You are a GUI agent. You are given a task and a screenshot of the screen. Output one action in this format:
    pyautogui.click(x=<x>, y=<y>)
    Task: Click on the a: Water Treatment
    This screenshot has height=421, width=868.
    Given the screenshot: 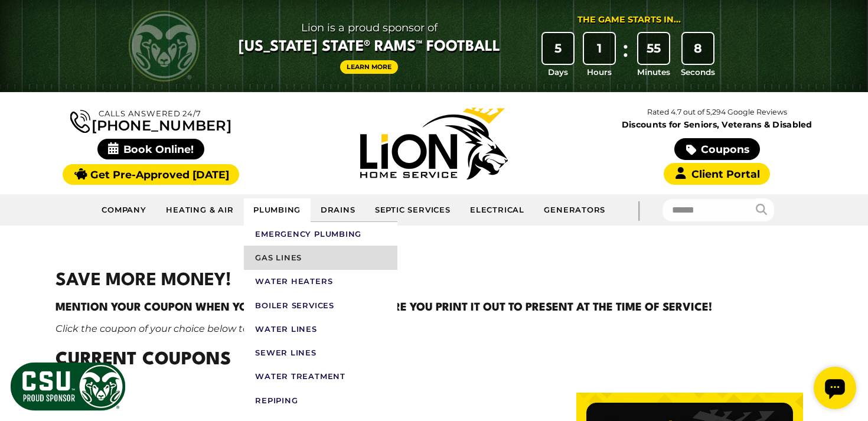 What is the action you would take?
    pyautogui.click(x=321, y=377)
    